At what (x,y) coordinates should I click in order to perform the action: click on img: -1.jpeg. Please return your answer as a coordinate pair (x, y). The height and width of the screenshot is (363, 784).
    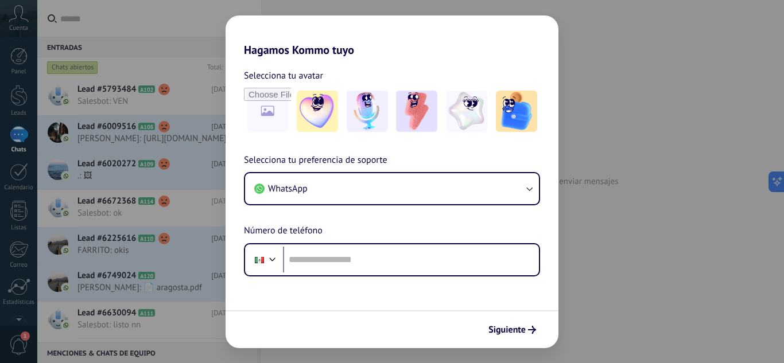
    Looking at the image, I should click on (318, 111).